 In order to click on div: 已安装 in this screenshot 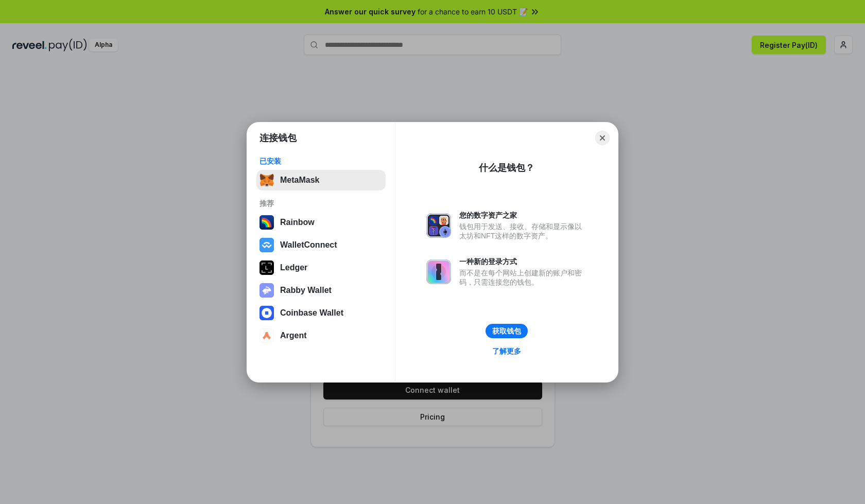, I will do `click(321, 161)`.